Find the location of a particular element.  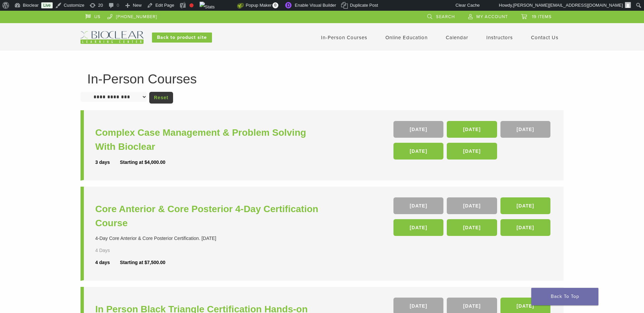

img: Bioclear is located at coordinates (112, 37).